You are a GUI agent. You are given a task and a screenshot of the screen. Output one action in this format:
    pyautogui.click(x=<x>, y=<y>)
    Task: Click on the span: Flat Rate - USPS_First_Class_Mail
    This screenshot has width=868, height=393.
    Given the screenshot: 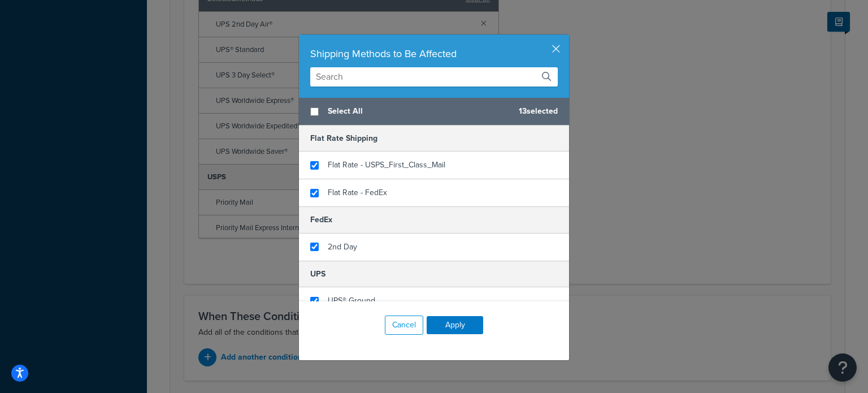 What is the action you would take?
    pyautogui.click(x=387, y=164)
    